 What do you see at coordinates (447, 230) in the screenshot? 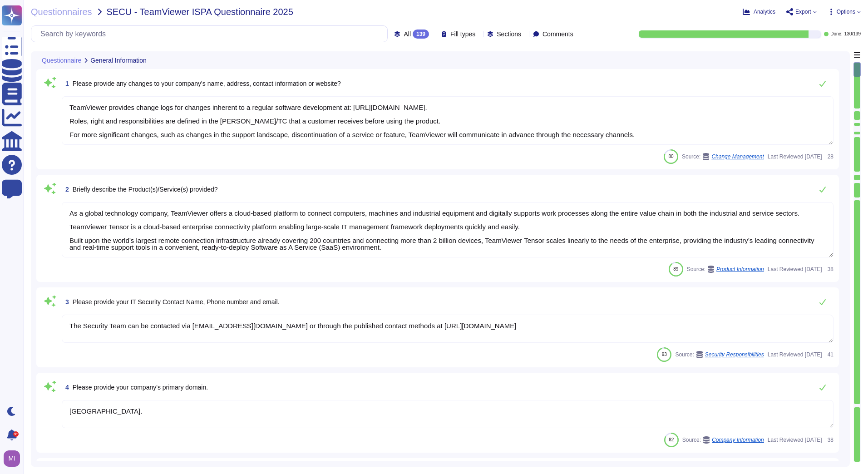
I see `textarea: As a global technology company, TeamViewer offers a cloud-based platform to connect computers, ma...` at bounding box center [447, 230].